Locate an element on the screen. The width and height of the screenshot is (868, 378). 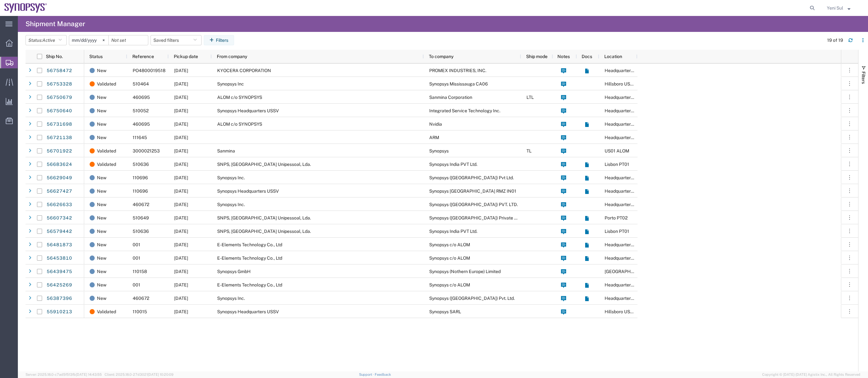
a: 56425269 is located at coordinates (59, 286).